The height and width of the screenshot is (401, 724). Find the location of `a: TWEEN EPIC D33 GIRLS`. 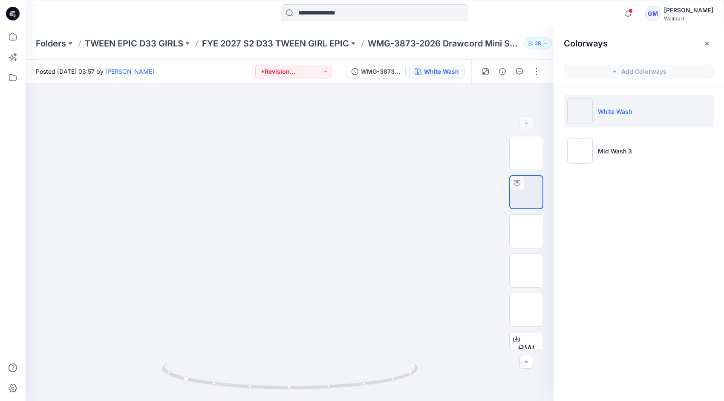

a: TWEEN EPIC D33 GIRLS is located at coordinates (134, 43).